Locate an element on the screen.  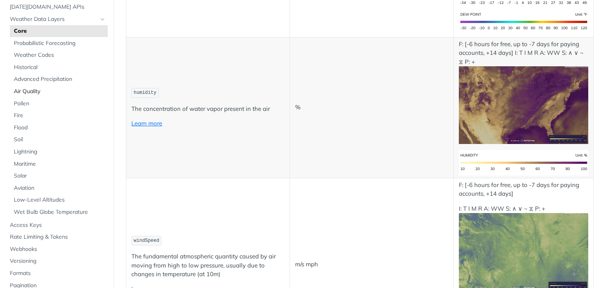
a: Wet Bulb Globe Temperature is located at coordinates (59, 212).